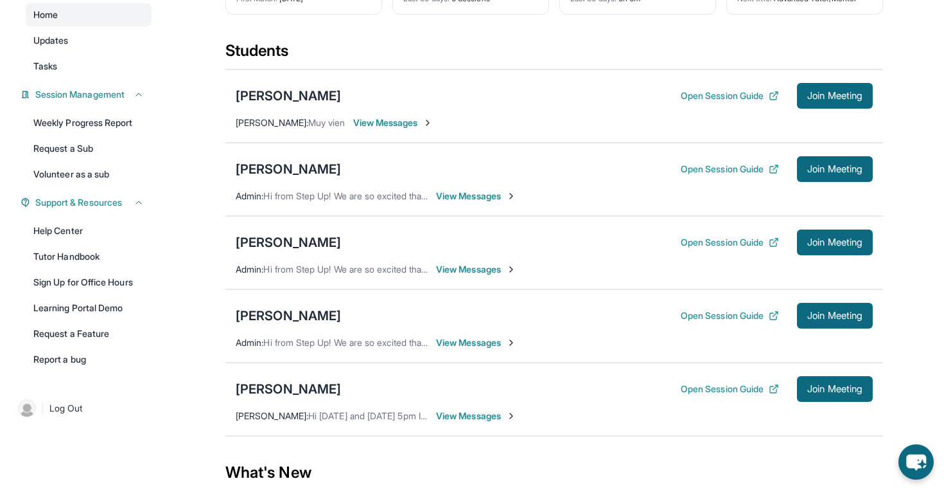 This screenshot has height=490, width=944. What do you see at coordinates (78, 202) in the screenshot?
I see `span: Support & Resources` at bounding box center [78, 202].